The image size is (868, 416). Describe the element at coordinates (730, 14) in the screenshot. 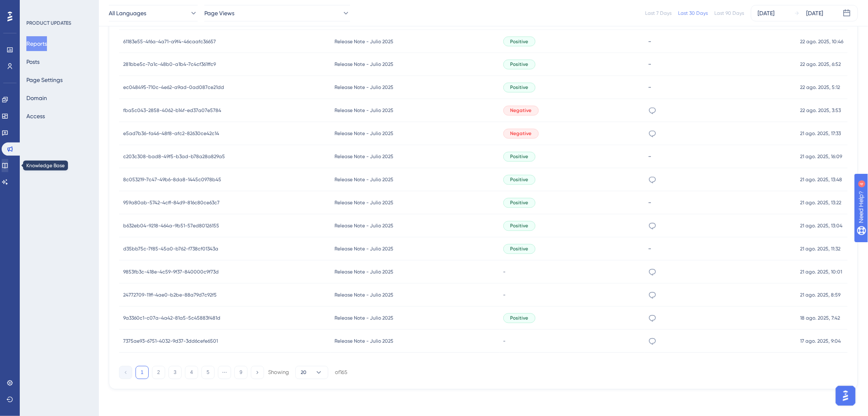

I see `div: Last 90 Days` at that location.